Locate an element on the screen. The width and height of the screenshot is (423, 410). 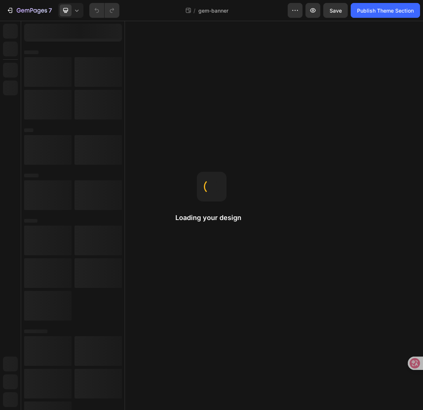
div: Undo/Redo is located at coordinates (104, 10).